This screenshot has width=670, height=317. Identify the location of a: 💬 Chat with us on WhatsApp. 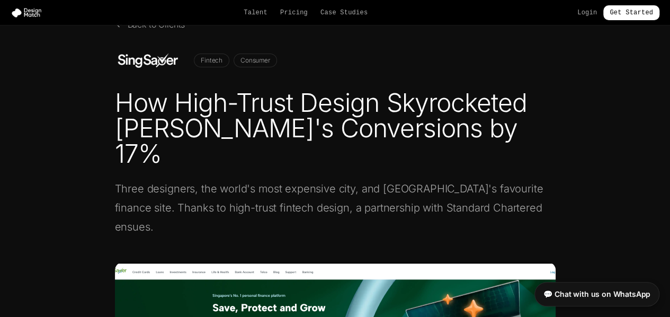
(596, 294).